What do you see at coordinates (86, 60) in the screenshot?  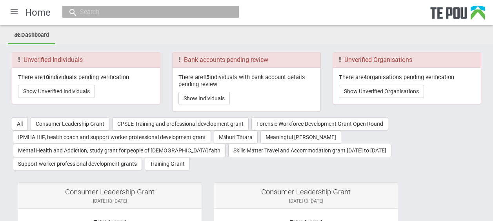 I see `h3: Unverified Individuals` at bounding box center [86, 60].